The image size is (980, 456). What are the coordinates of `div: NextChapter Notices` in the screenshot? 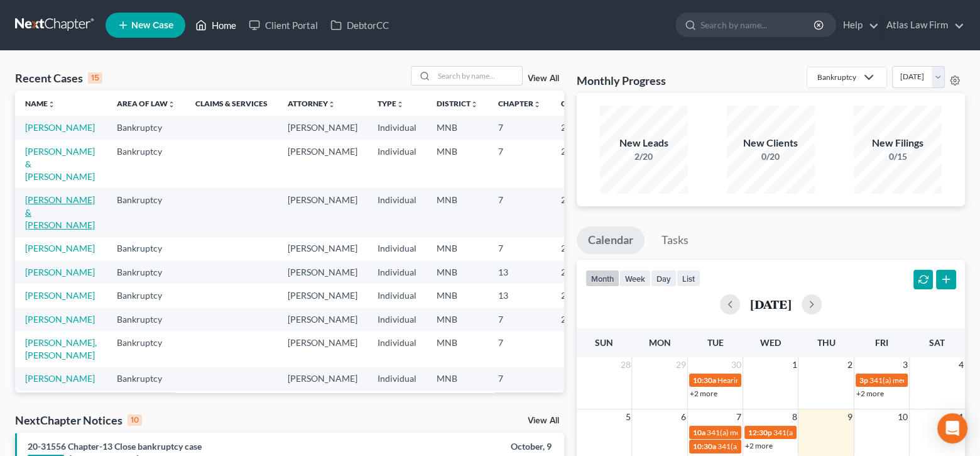 It's located at (79, 420).